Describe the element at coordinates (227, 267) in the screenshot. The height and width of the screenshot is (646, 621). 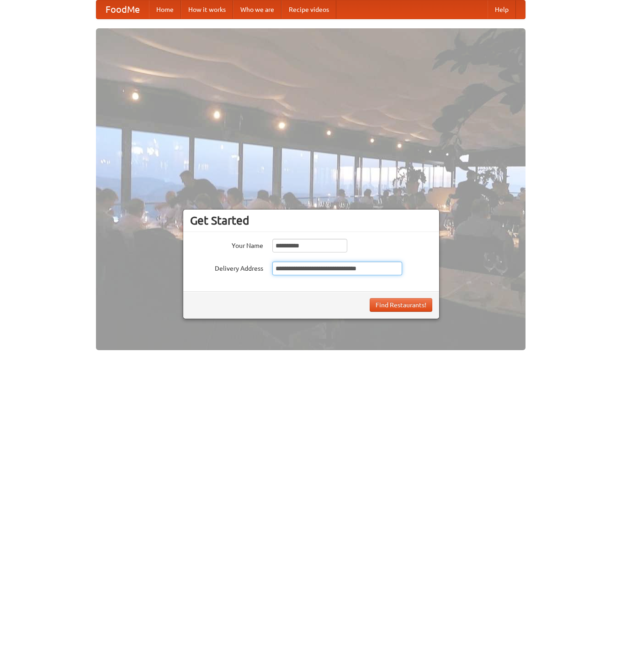
I see `label: Delivery Address` at that location.